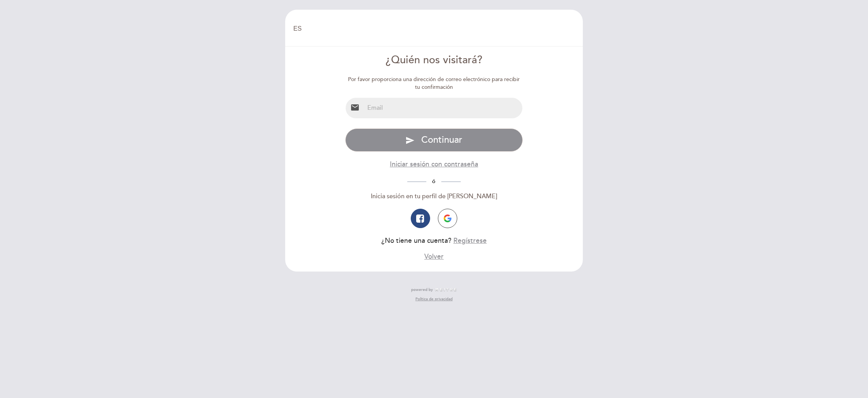 The image size is (868, 398). I want to click on button: Regístrese, so click(470, 241).